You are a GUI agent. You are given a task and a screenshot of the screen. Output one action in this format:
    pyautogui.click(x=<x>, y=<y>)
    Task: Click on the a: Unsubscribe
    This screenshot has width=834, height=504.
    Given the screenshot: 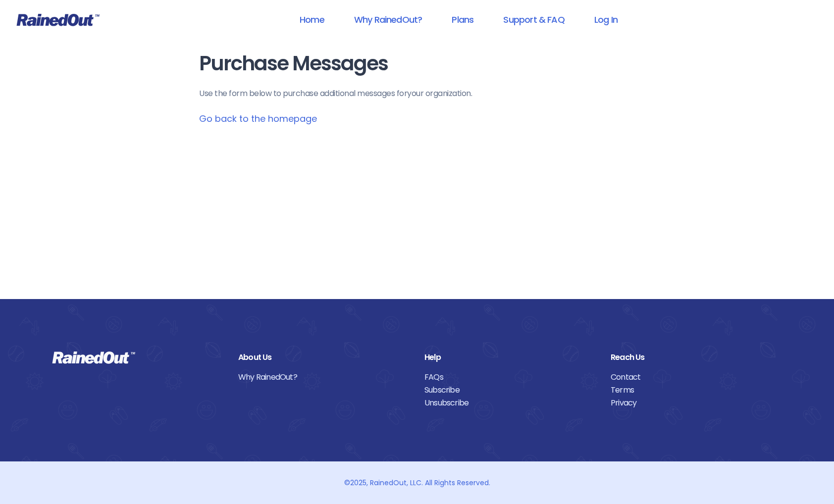 What is the action you would take?
    pyautogui.click(x=510, y=403)
    